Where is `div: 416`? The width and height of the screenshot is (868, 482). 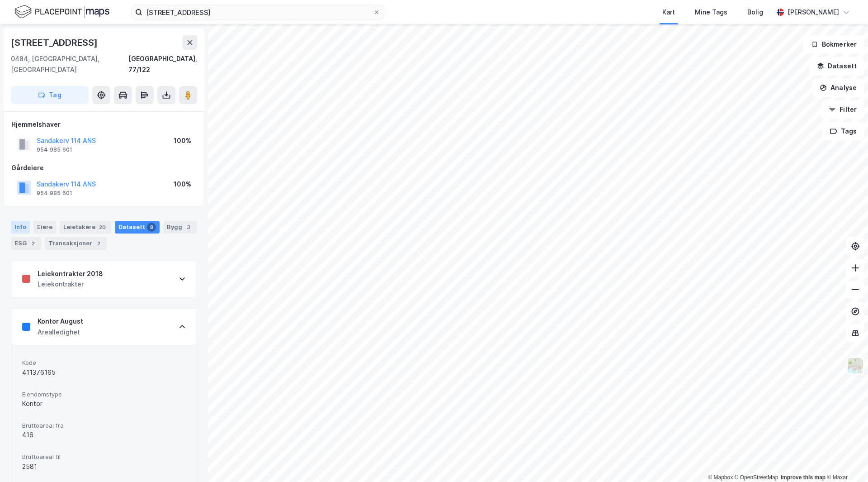 div: 416 is located at coordinates (104, 435).